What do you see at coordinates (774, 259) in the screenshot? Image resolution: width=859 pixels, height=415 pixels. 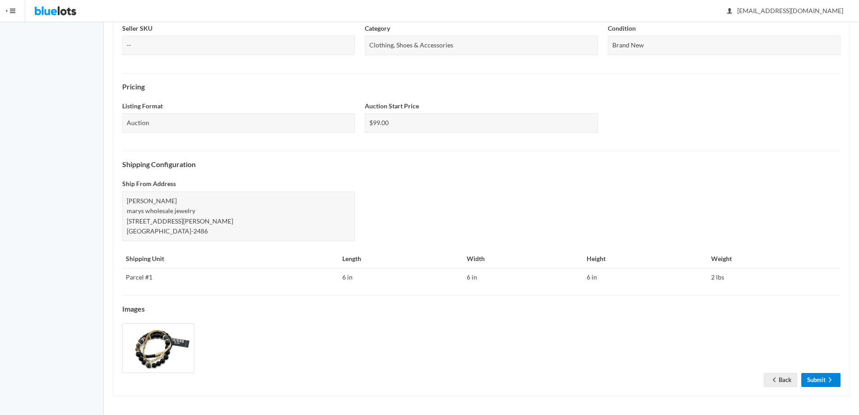 I see `th: Weight` at bounding box center [774, 259].